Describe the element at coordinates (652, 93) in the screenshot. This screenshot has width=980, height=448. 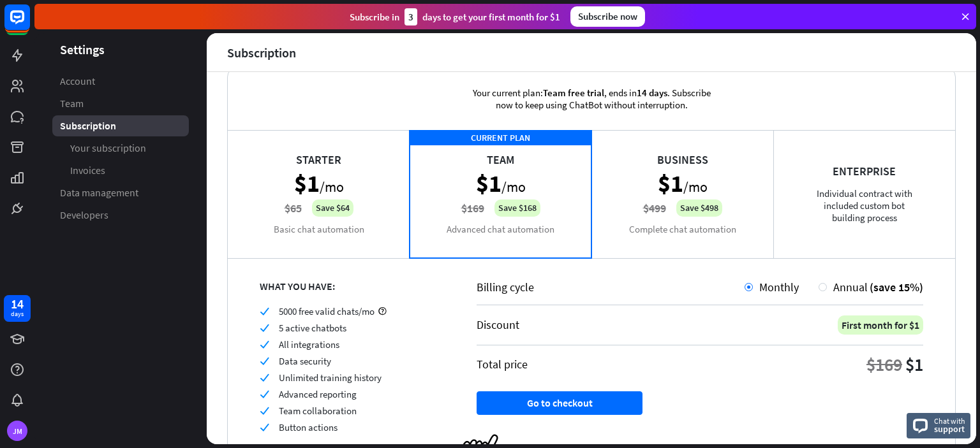
I see `span: 14 days` at that location.